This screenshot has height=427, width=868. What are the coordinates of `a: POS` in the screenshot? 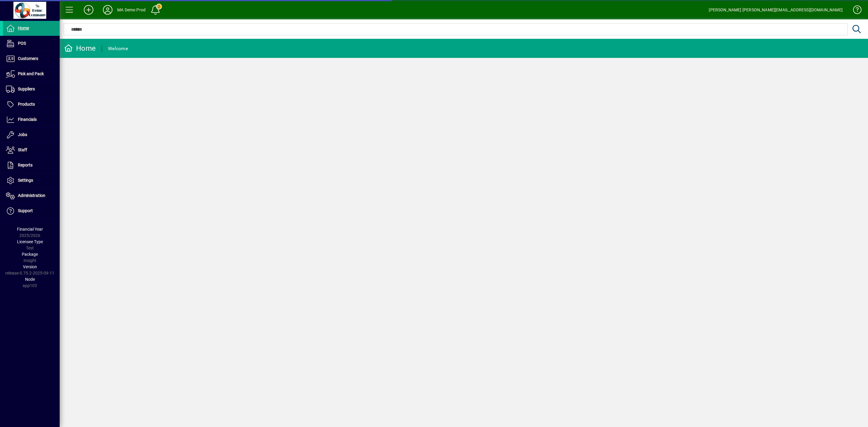 It's located at (31, 44).